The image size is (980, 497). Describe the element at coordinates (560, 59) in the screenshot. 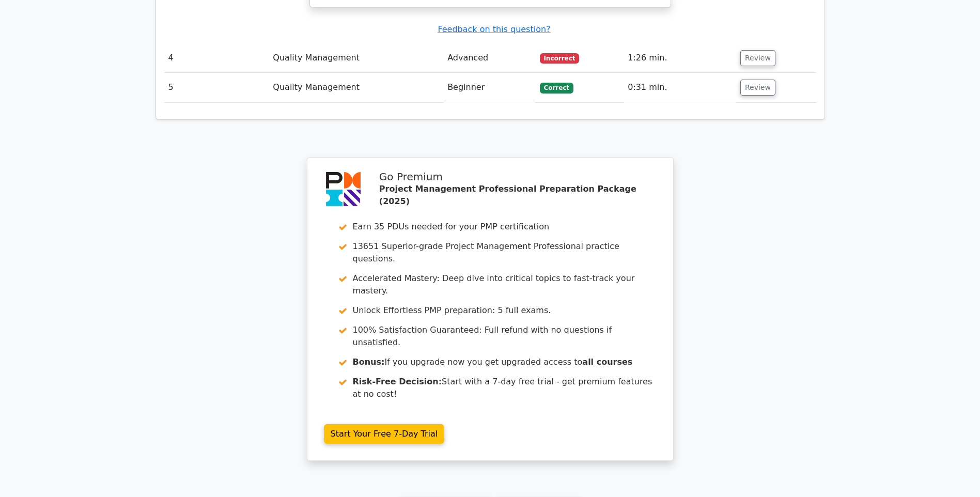

I see `span: Incorrect` at that location.